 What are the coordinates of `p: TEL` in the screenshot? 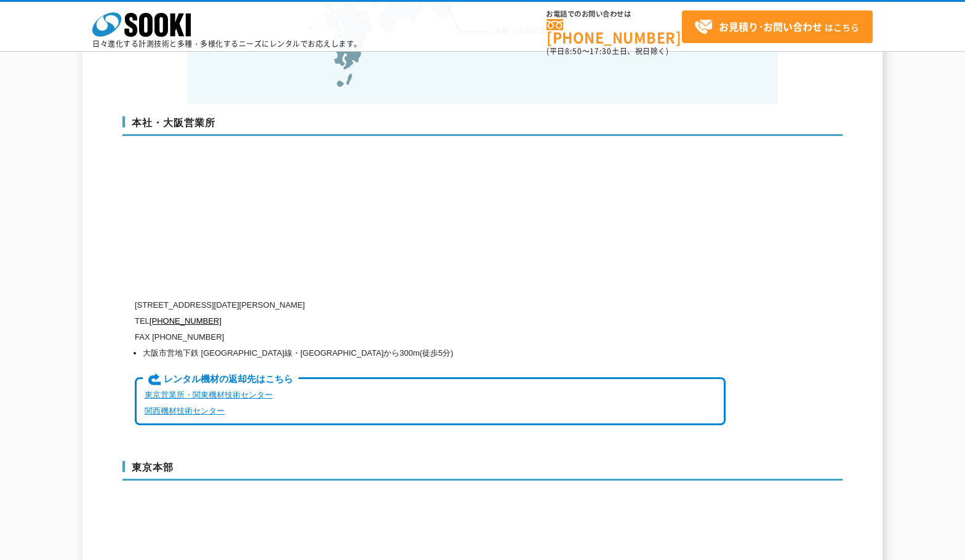 It's located at (430, 322).